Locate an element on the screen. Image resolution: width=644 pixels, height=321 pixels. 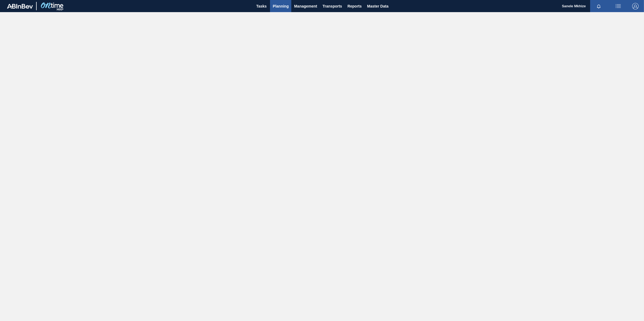
span: Management is located at coordinates (305, 6).